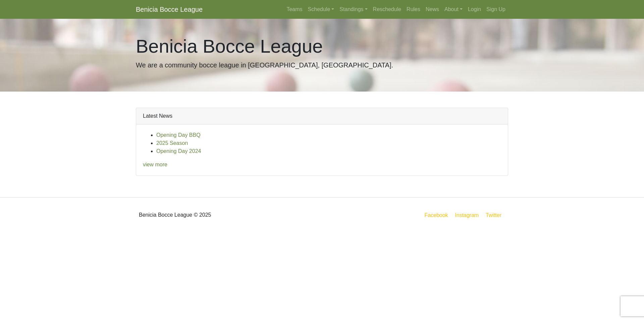  I want to click on a: Opening Day BBQ, so click(179, 135).